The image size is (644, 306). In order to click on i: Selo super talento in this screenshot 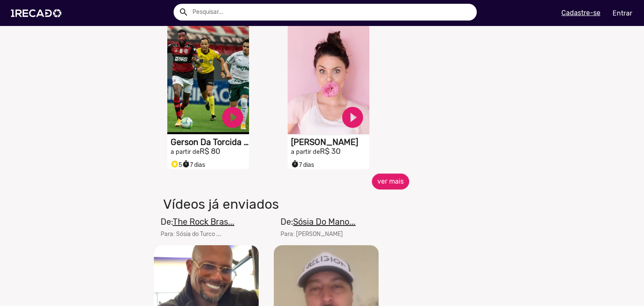, I will do `click(174, 163)`.